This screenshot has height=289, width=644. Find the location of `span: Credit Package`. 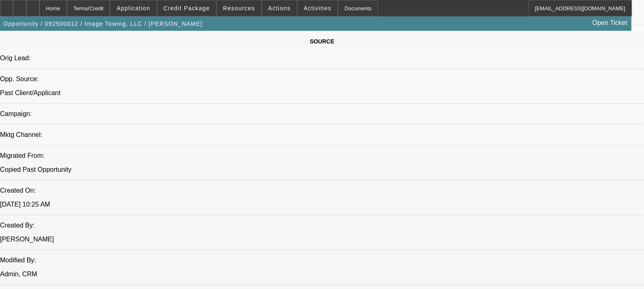

span: Credit Package is located at coordinates (186, 8).